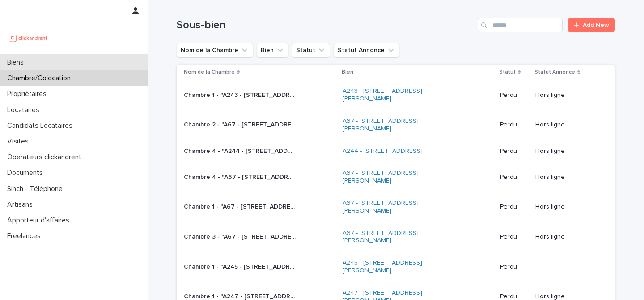  What do you see at coordinates (591, 25) in the screenshot?
I see `a: Add New` at bounding box center [591, 25].